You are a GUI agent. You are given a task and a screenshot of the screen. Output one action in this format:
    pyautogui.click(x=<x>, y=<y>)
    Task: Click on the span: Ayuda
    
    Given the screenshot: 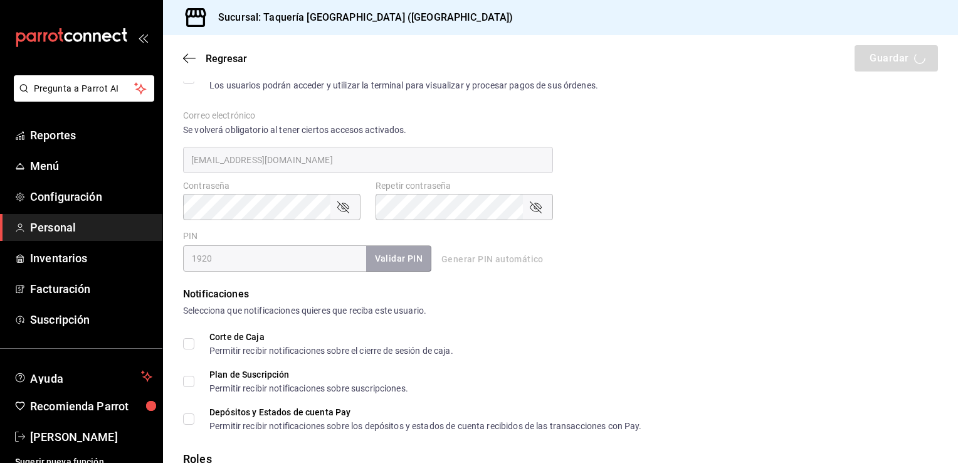 What is the action you would take?
    pyautogui.click(x=83, y=376)
    